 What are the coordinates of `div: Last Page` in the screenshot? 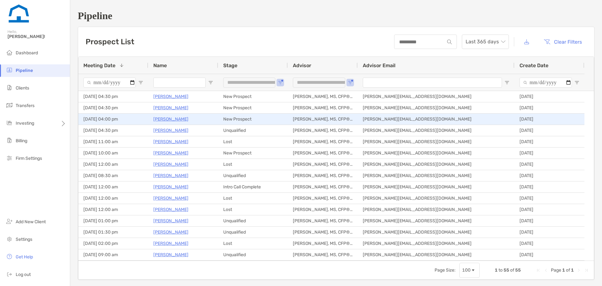 It's located at (586, 270).